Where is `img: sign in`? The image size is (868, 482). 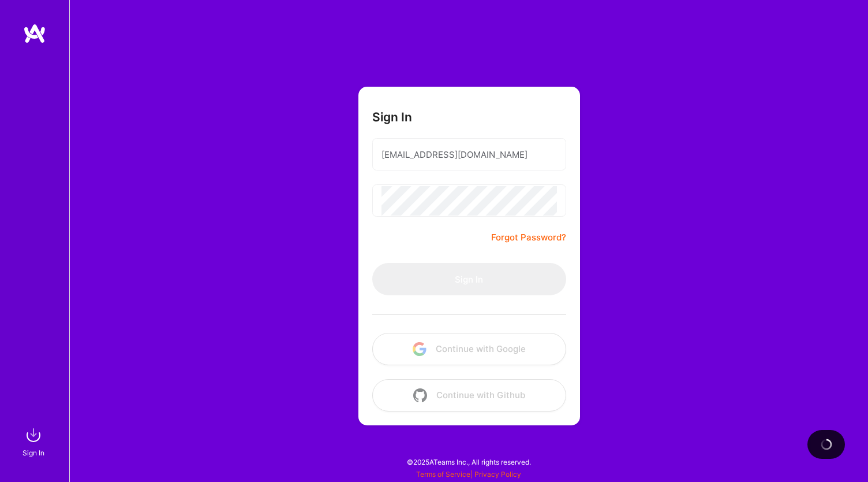
img: sign in is located at coordinates (34, 435).